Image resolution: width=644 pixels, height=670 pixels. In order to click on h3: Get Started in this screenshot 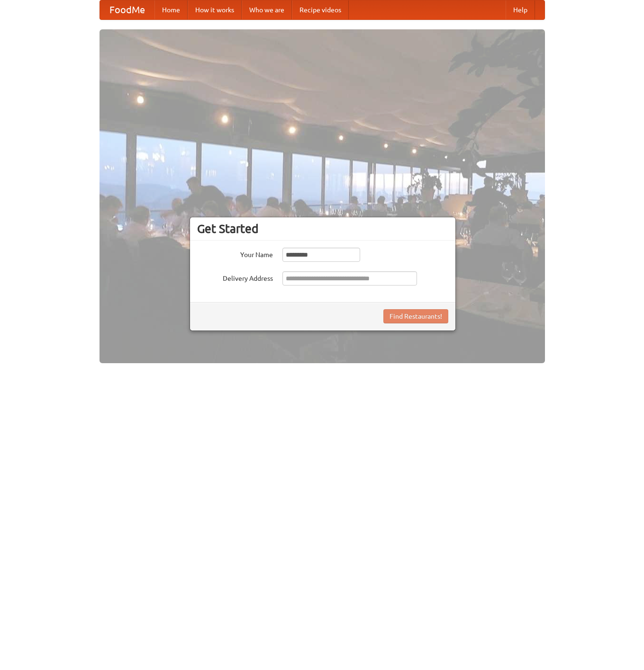, I will do `click(323, 229)`.